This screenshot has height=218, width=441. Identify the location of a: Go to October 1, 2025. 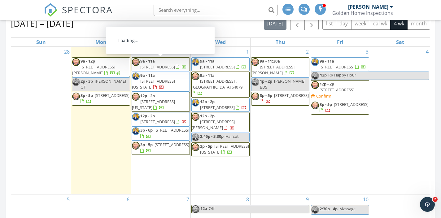
(248, 52).